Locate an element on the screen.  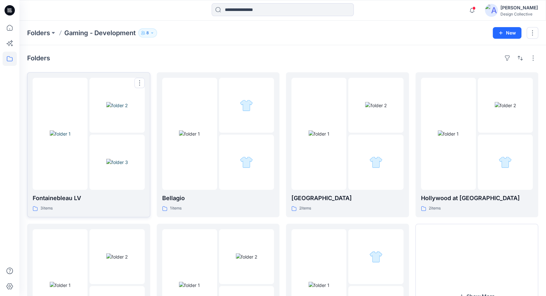
h4: Folders is located at coordinates (38, 58).